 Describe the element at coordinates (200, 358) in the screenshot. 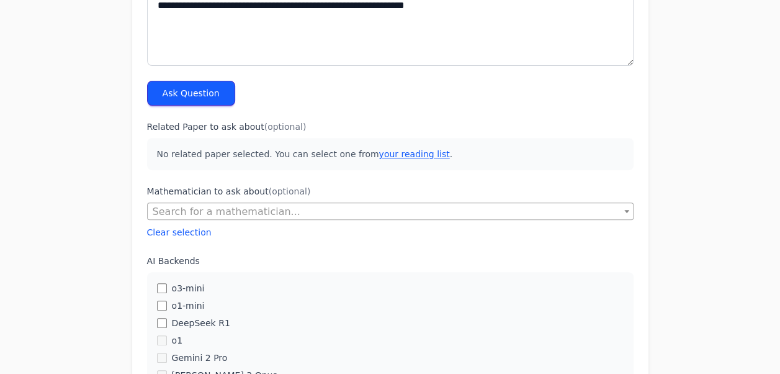

I see `label: Gemini 2 Pro` at that location.